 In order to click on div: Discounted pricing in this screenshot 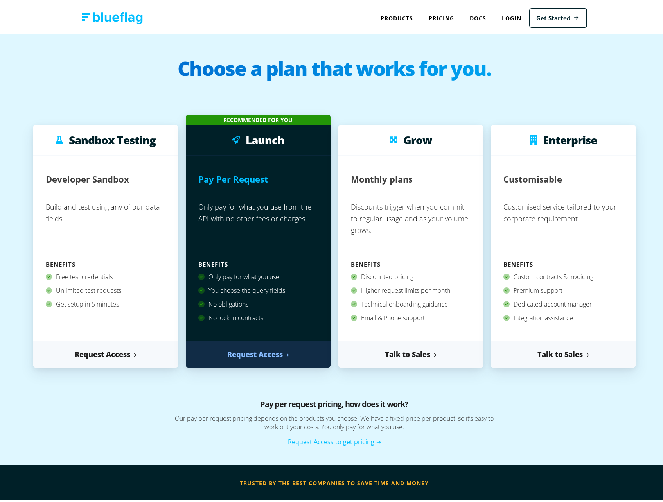, I will do `click(411, 275)`.